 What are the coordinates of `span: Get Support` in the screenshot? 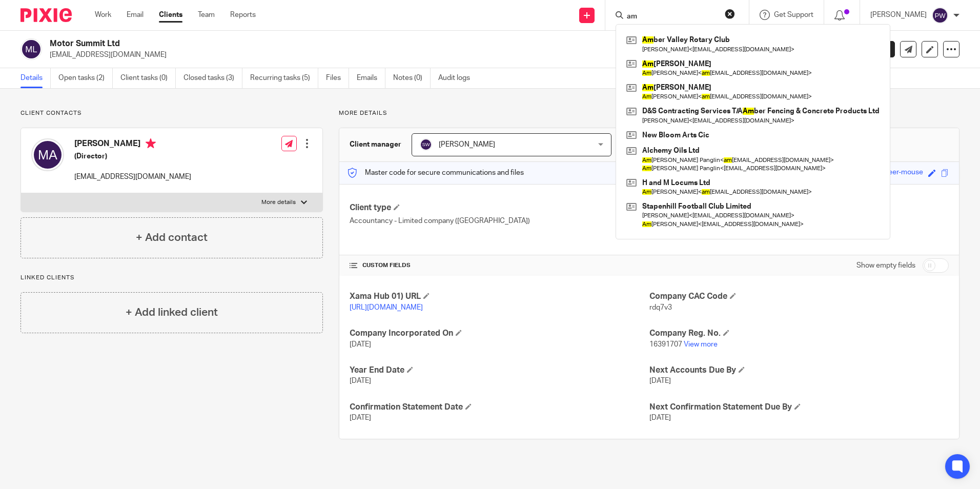 It's located at (793, 15).